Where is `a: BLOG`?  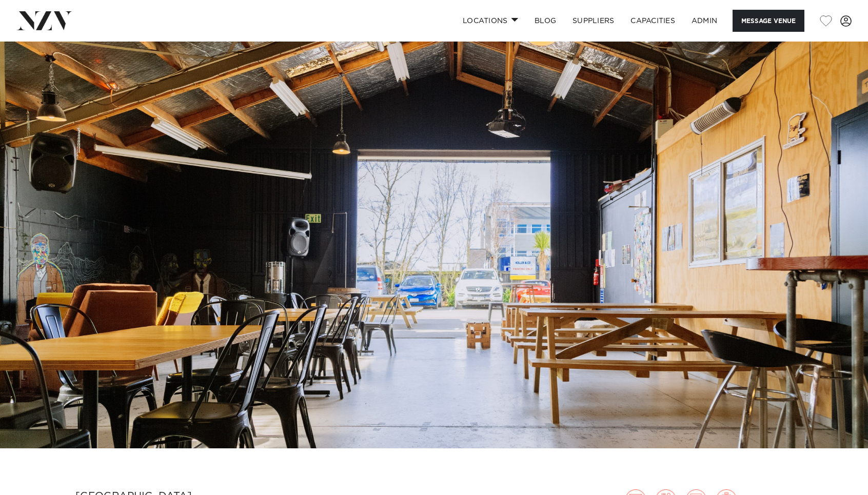 a: BLOG is located at coordinates (545, 21).